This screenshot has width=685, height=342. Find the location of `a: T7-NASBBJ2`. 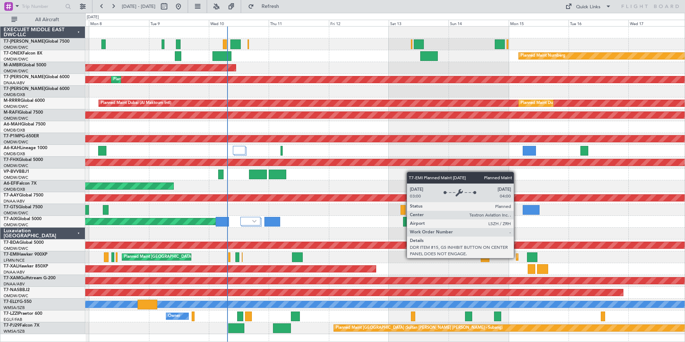

a: T7-NASBBJ2 is located at coordinates (16, 290).